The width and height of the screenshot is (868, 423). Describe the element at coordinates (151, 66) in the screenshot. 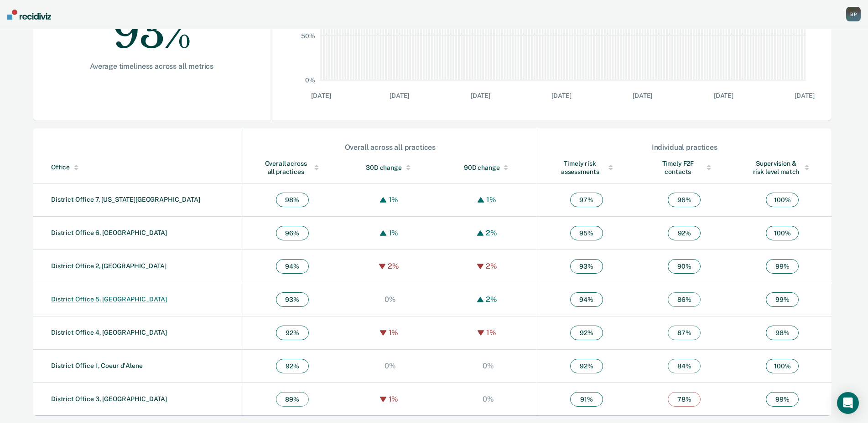

I see `div: Average timeliness across all metrics` at that location.